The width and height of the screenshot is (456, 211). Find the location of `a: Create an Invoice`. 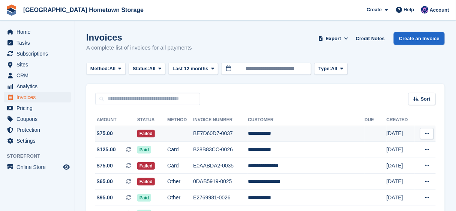

a: Create an Invoice is located at coordinates (419, 38).